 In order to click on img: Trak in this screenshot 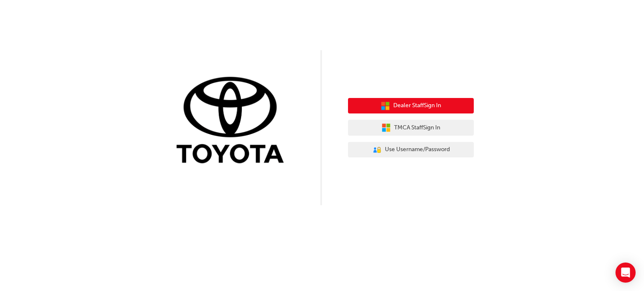, I will do `click(233, 121)`.